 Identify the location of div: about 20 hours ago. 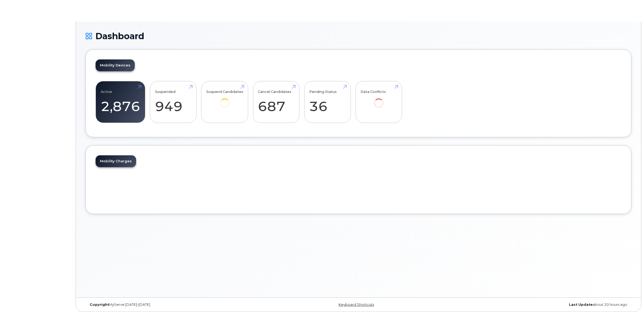
(540, 305).